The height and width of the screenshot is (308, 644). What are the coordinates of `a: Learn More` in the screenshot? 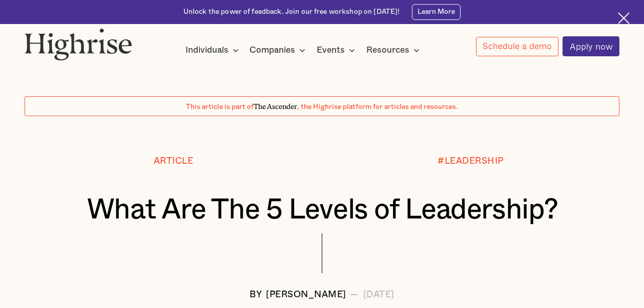 It's located at (436, 12).